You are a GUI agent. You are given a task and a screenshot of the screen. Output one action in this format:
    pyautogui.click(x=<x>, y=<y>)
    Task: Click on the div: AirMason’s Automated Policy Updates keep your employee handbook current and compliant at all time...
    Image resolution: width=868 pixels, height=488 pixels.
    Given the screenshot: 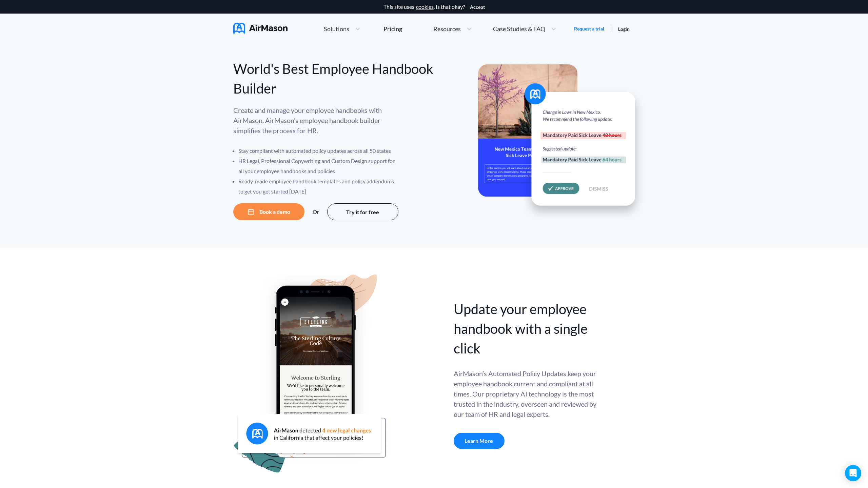 What is the action you would take?
    pyautogui.click(x=526, y=394)
    